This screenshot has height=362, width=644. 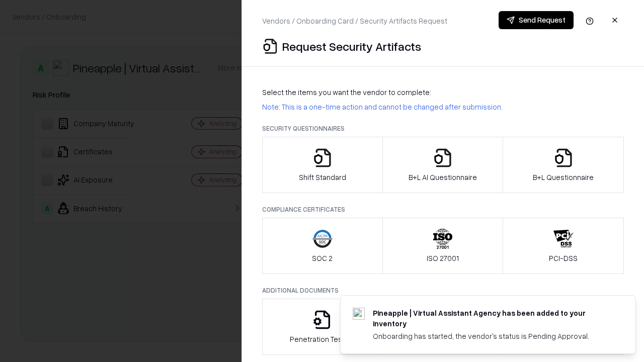 What do you see at coordinates (563, 165) in the screenshot?
I see `button: B+L Questionnaire` at bounding box center [563, 165].